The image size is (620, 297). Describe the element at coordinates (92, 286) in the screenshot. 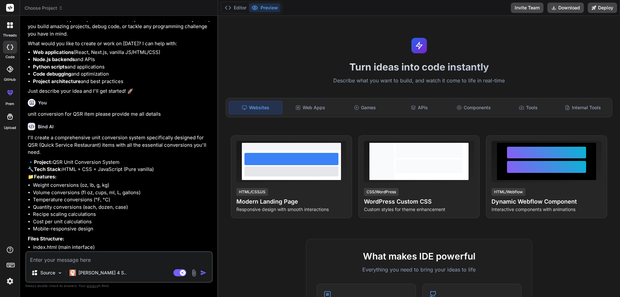

I see `span: privacy` at that location.